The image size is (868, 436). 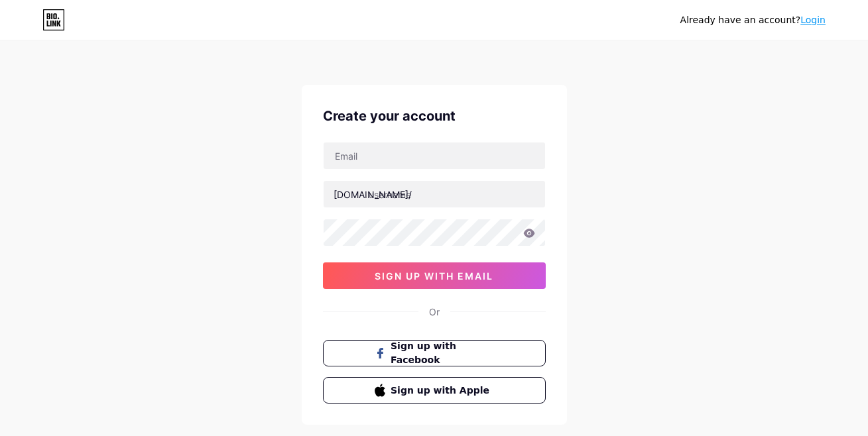 What do you see at coordinates (434, 311) in the screenshot?
I see `div: Or` at bounding box center [434, 311].